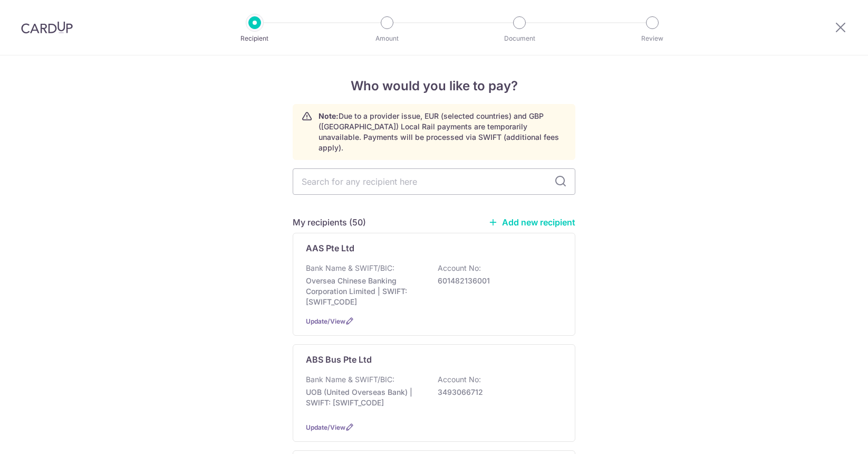 This screenshot has height=454, width=868. Describe the element at coordinates (329, 222) in the screenshot. I see `h5: My recipients (50)` at that location.